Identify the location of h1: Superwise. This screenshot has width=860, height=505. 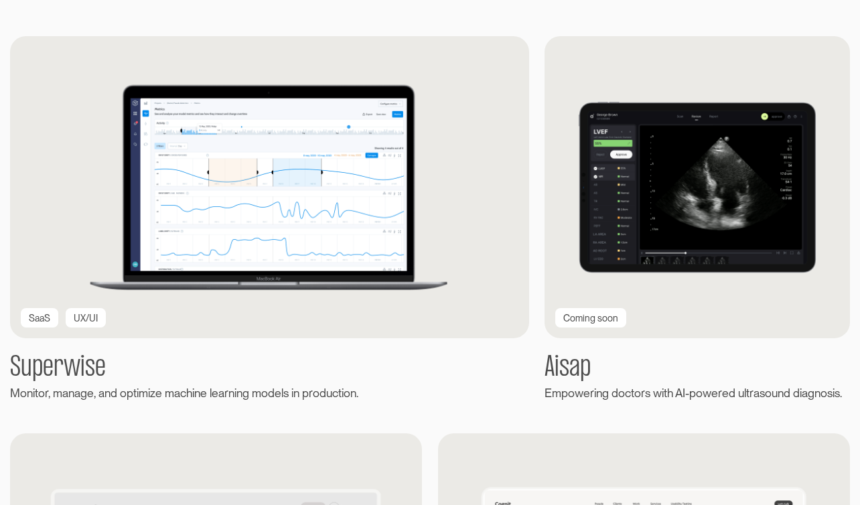
(269, 368).